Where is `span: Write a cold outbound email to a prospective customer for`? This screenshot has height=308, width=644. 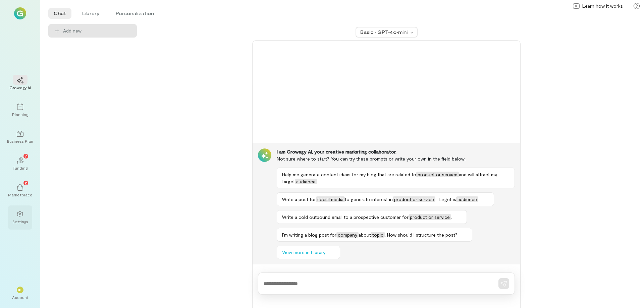
span: Write a cold outbound email to a prospective customer for is located at coordinates (345, 217).